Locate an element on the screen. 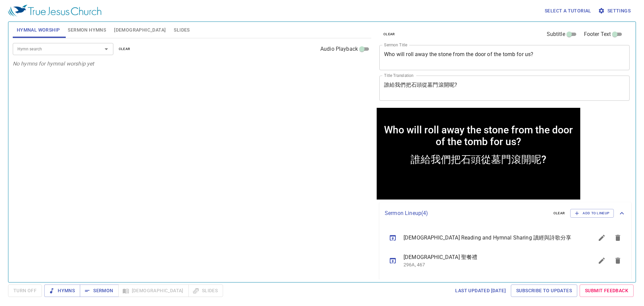 The height and width of the screenshot is (306, 644). span: Add to Lineup is located at coordinates (592, 213).